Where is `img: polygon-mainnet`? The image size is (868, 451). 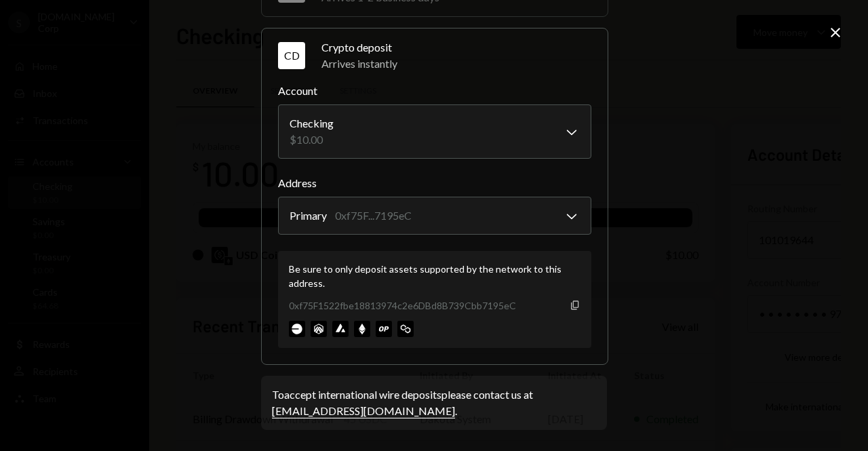 img: polygon-mainnet is located at coordinates (405, 329).